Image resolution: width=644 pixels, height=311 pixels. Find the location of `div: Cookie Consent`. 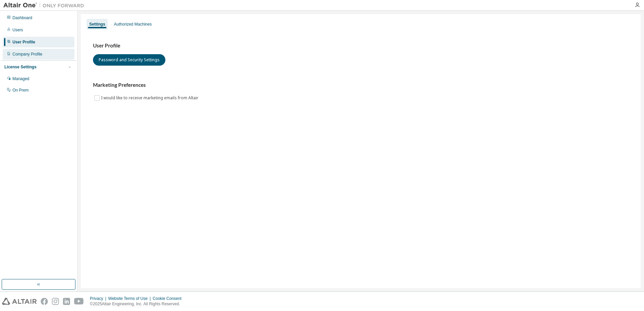

div: Cookie Consent is located at coordinates (169, 298).